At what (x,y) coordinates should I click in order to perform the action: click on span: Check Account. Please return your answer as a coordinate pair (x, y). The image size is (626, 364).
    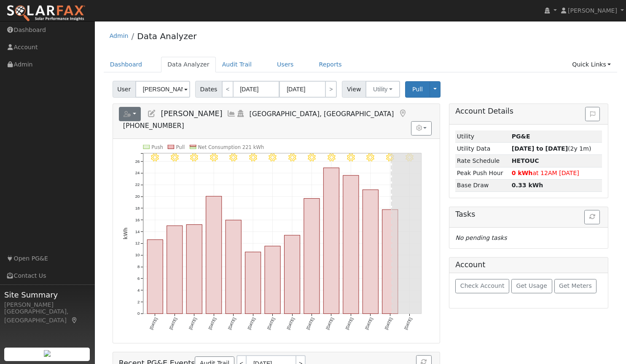
    Looking at the image, I should click on (482, 286).